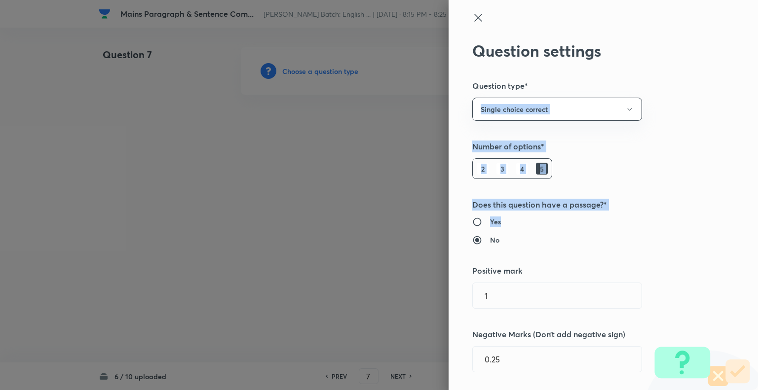  Describe the element at coordinates (557, 295) in the screenshot. I see `input: Positive marks` at that location.